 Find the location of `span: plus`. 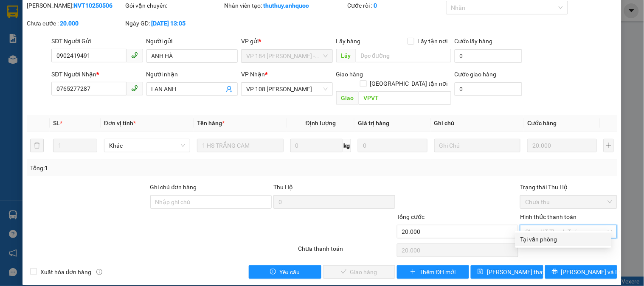

span: plus is located at coordinates (413, 272).